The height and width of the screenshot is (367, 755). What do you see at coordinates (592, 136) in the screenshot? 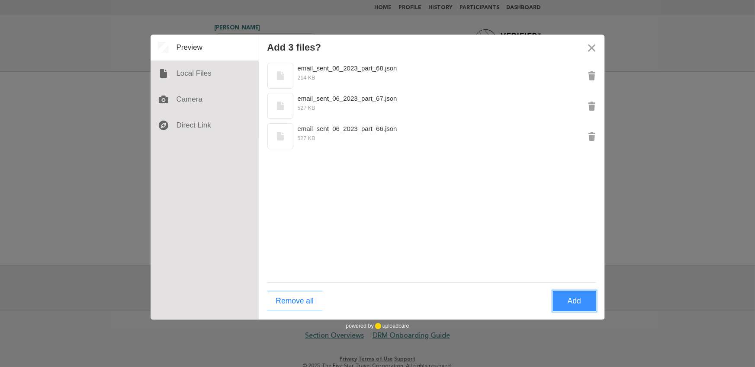
I see `button: Remove email_sent_06_2023_part_66.json` at bounding box center [592, 136].